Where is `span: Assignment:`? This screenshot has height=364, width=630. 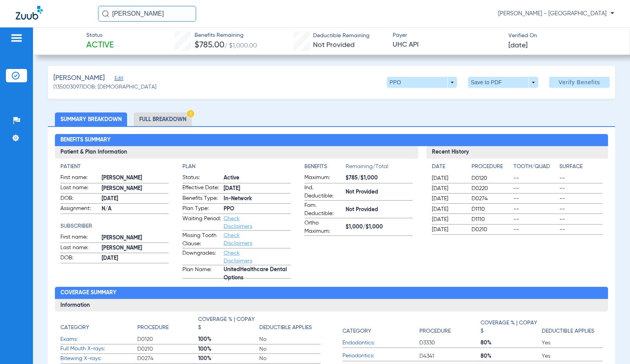
span: Assignment: is located at coordinates (80, 209).